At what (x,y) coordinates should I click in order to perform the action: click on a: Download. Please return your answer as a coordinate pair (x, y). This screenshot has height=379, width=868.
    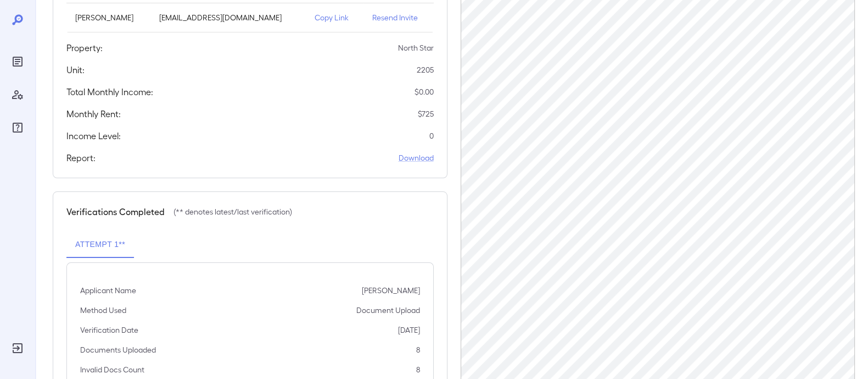
    Looking at the image, I should click on (416, 158).